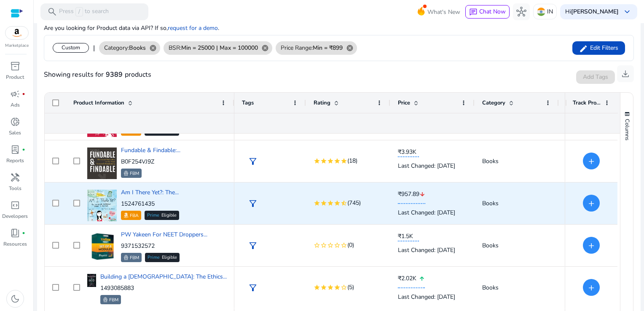  What do you see at coordinates (626, 74) in the screenshot?
I see `span: download` at bounding box center [626, 74].